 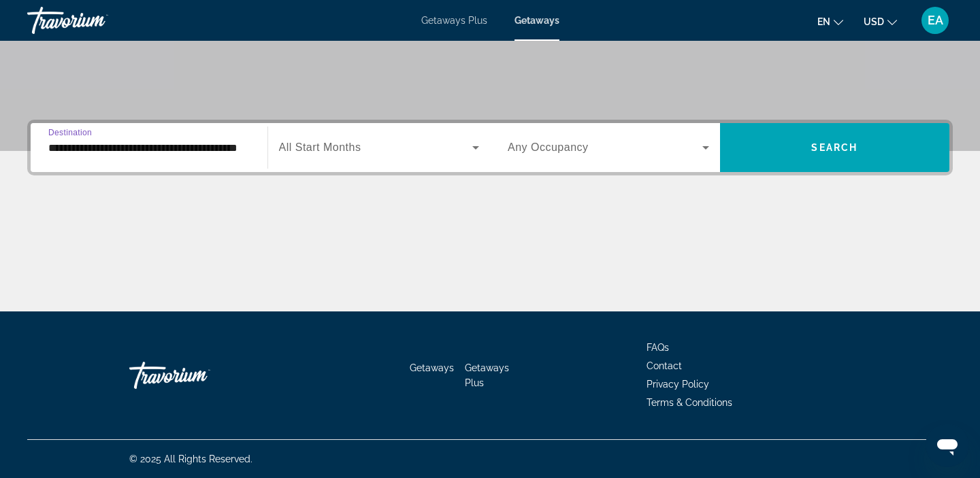 I want to click on button: User Menu, so click(x=935, y=20).